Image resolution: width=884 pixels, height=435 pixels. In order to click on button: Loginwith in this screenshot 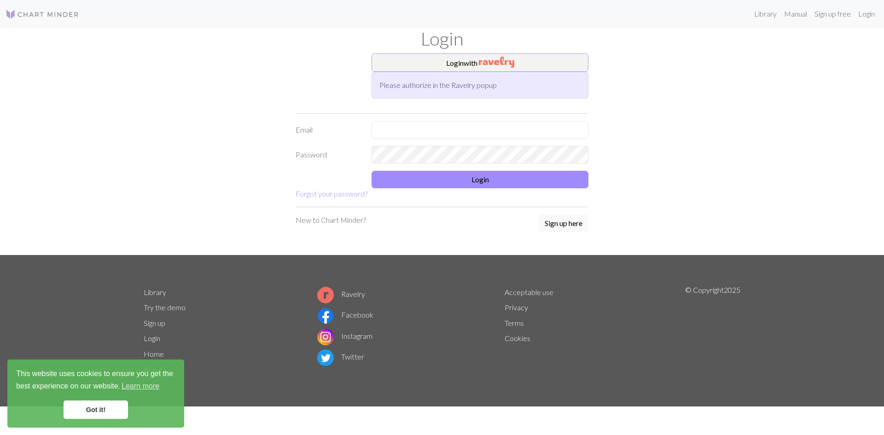, I will do `click(480, 63)`.